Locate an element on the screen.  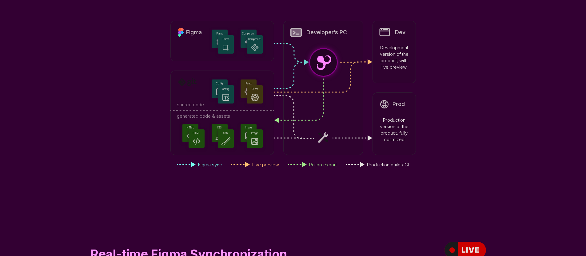
span: Polipo export is located at coordinates (323, 164).